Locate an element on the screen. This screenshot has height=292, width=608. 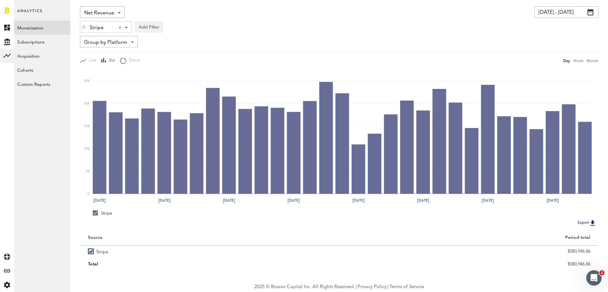
span: Analytics is located at coordinates (30, 14).